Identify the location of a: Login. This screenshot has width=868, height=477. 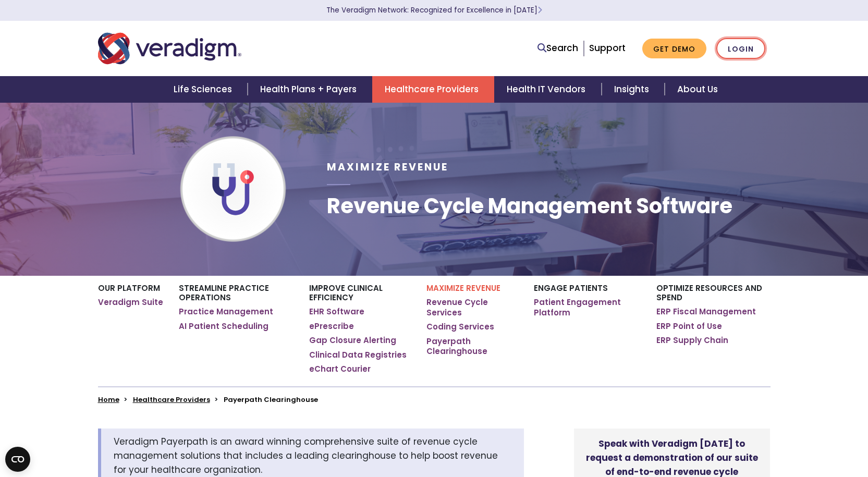
(741, 48).